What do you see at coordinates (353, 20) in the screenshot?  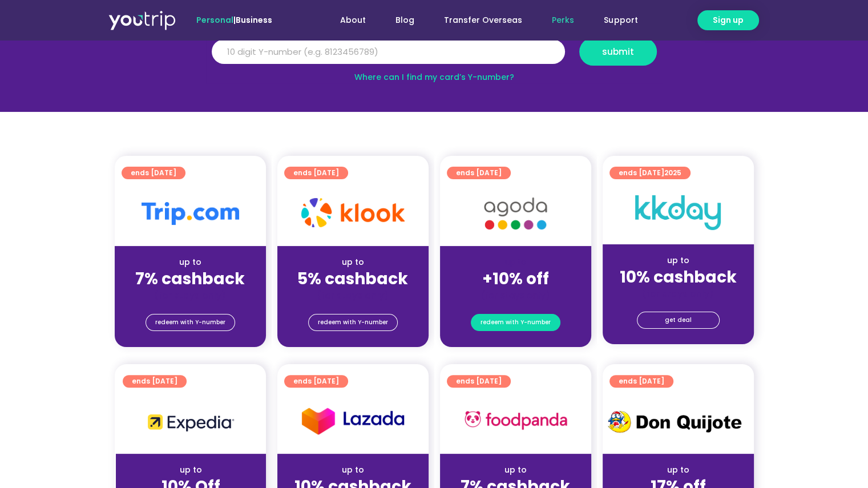 I see `a: About` at bounding box center [353, 20].